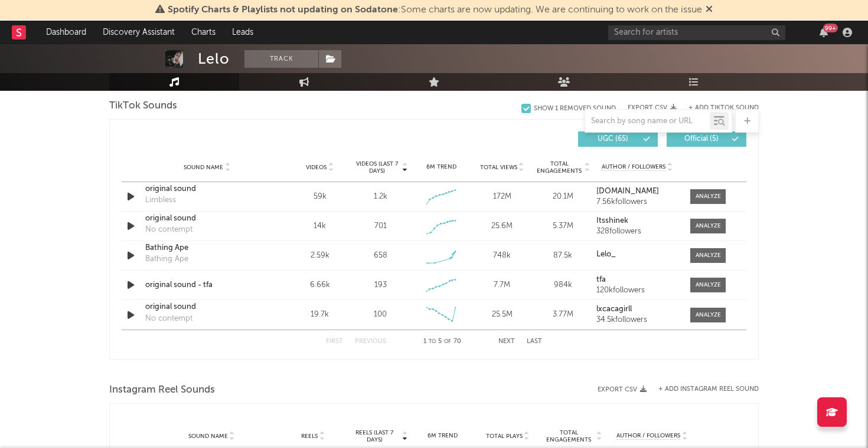 Image resolution: width=868 pixels, height=448 pixels. Describe the element at coordinates (697, 32) in the screenshot. I see `input: Search for artists` at that location.